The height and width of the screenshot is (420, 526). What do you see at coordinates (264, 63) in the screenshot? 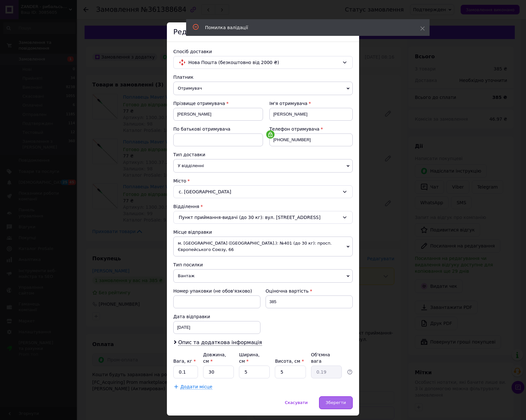
I see `span: Нова Пошта (безкоштовно від 2000 ₴)` at bounding box center [264, 63].